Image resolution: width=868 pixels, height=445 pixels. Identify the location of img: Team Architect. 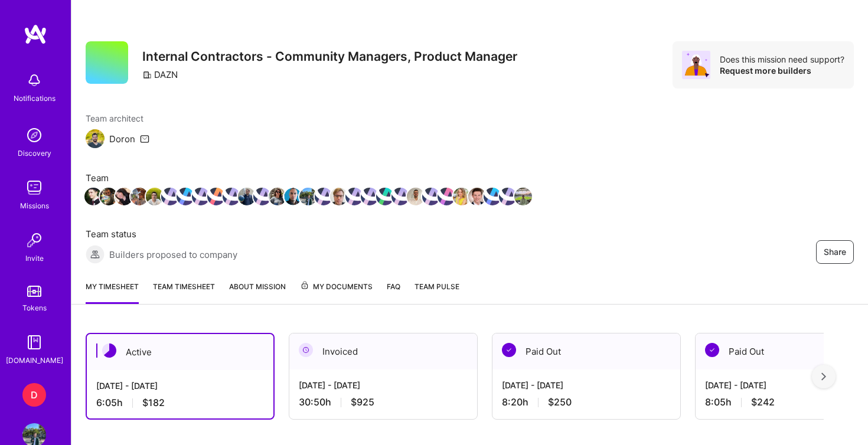
(95, 139).